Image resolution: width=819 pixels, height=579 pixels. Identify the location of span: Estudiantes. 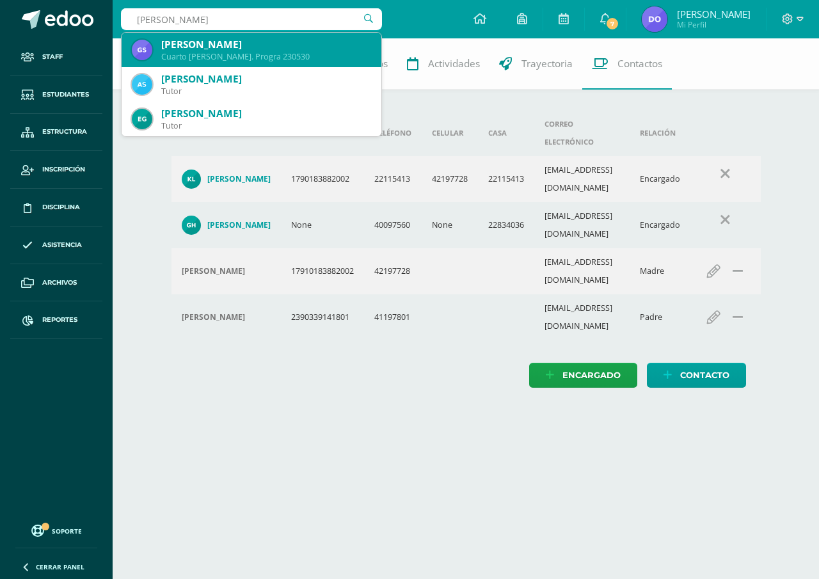
(65, 95).